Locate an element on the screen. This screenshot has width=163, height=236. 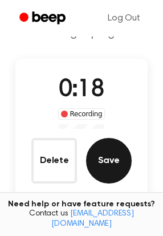
span: 0:18 is located at coordinates (81, 90).